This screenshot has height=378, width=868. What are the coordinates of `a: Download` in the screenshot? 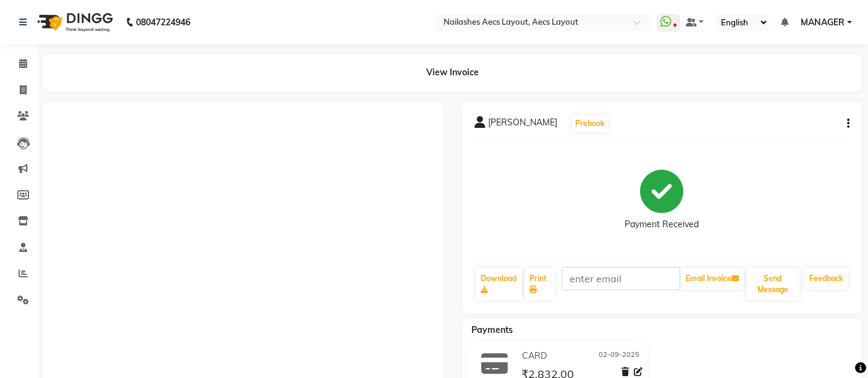 It's located at (499, 284).